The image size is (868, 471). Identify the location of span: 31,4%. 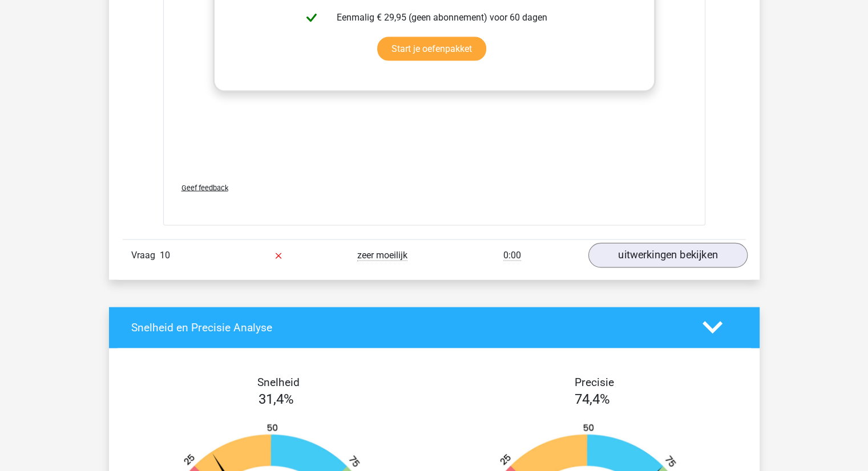
(276, 400).